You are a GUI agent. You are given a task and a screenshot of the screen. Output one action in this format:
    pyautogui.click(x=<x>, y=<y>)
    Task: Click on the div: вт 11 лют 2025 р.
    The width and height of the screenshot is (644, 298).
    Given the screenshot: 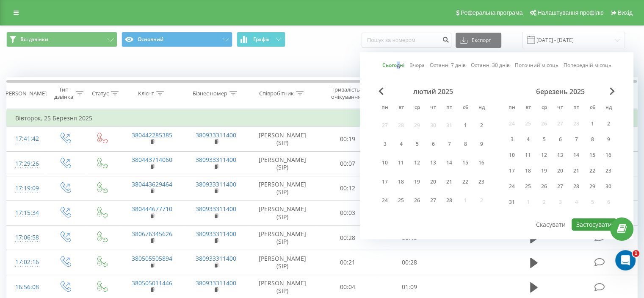 What is the action you would take?
    pyautogui.click(x=401, y=163)
    